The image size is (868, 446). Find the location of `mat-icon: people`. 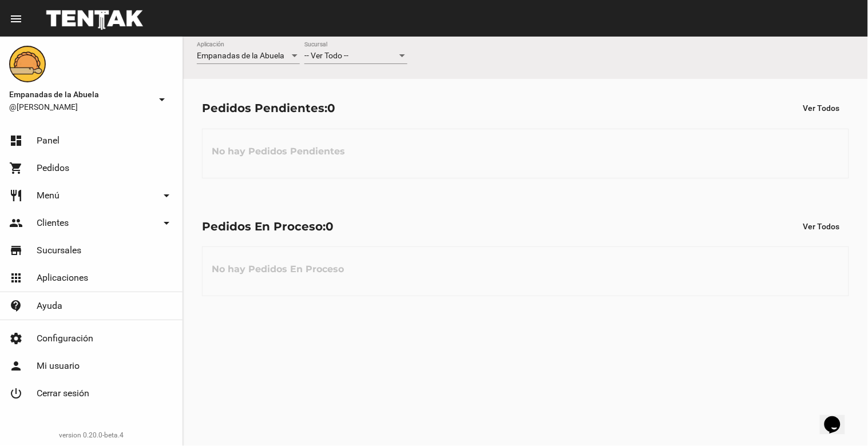

mat-icon: people is located at coordinates (16, 223).